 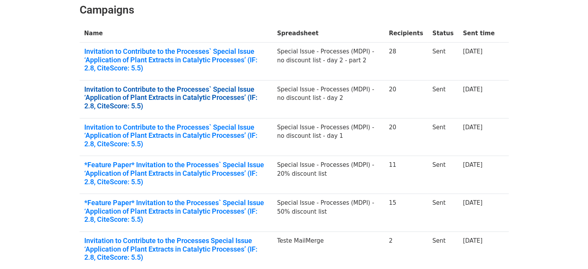 What do you see at coordinates (406, 33) in the screenshot?
I see `th: Recipients` at bounding box center [406, 33].